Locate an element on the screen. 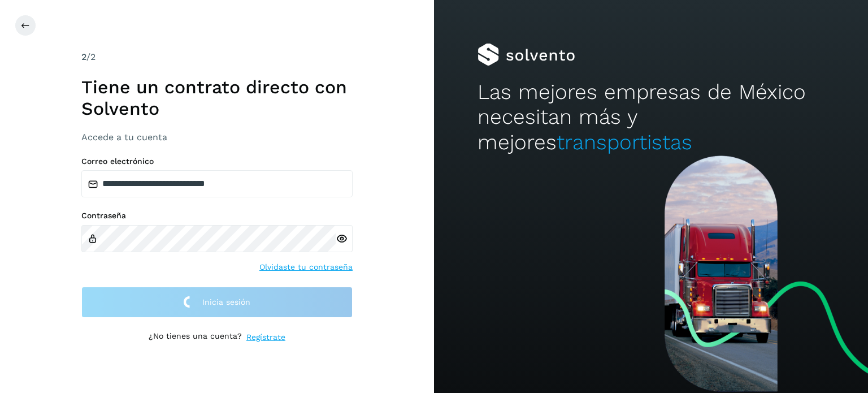 This screenshot has width=868, height=393. h2: Las mejores empresas de México necesitan más y mejores is located at coordinates (651, 117).